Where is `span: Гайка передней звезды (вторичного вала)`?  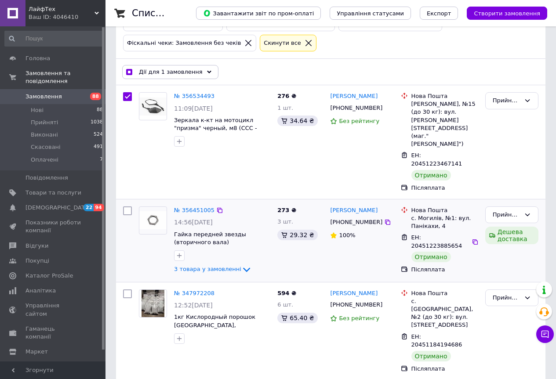 span: Гайка передней звезды (вторичного вала) is located at coordinates (210, 239).